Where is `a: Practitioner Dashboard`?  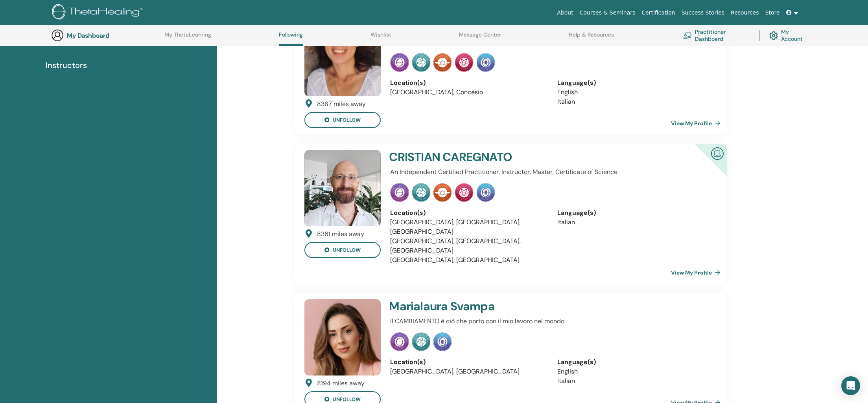 a: Practitioner Dashboard is located at coordinates (716, 36).